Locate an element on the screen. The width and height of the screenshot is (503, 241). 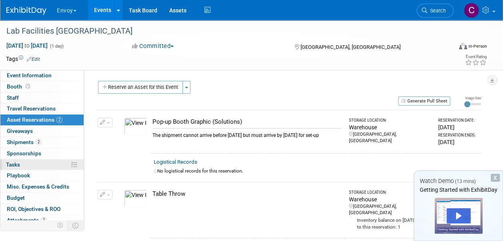
a: Misc. Expenses & Credits is located at coordinates (42, 187).